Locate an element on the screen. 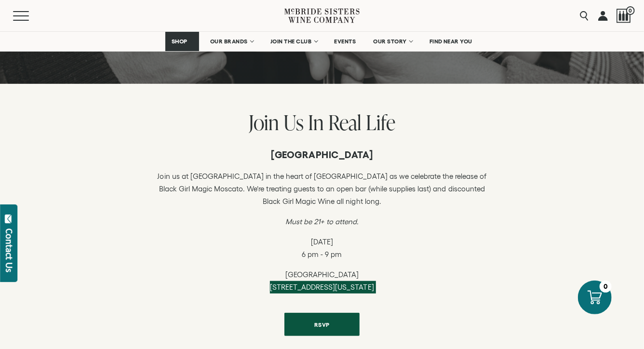  span: OUR BRANDS is located at coordinates (229, 41).